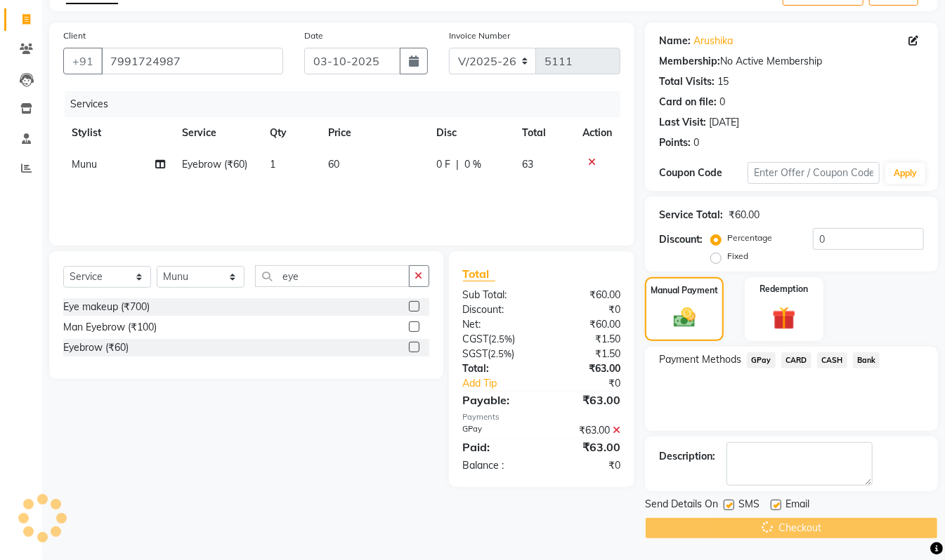 The height and width of the screenshot is (560, 945). What do you see at coordinates (118, 132) in the screenshot?
I see `th: Stylist` at bounding box center [118, 132].